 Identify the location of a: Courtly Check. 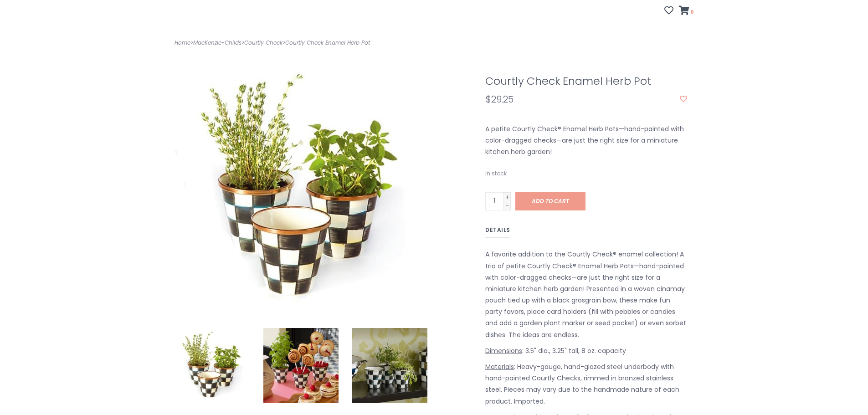
(264, 42).